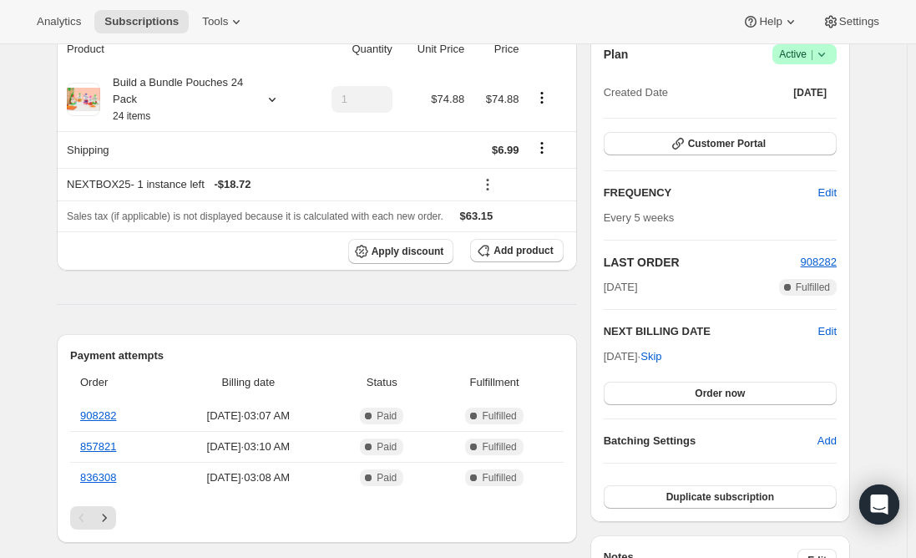  Describe the element at coordinates (98, 446) in the screenshot. I see `a: 857821` at that location.